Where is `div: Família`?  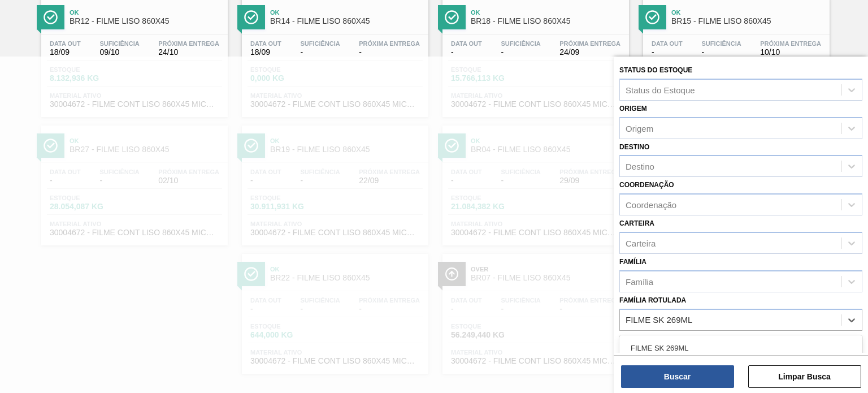 div: Família is located at coordinates (639, 281).